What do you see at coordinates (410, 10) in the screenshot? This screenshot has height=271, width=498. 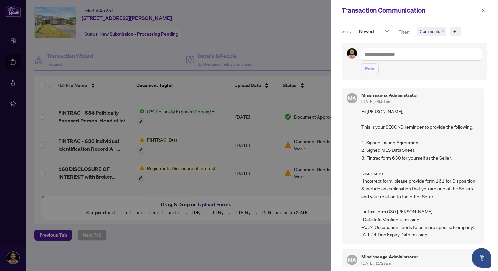 I see `div: Transaction Communication` at bounding box center [410, 10].